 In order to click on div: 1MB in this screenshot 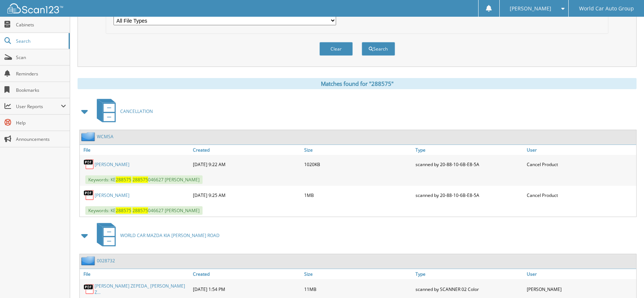, I will do `click(358, 195)`.